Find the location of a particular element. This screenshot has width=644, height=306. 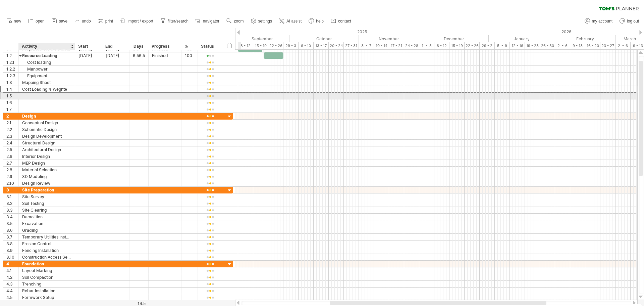

div: September 2025 is located at coordinates (256, 39).